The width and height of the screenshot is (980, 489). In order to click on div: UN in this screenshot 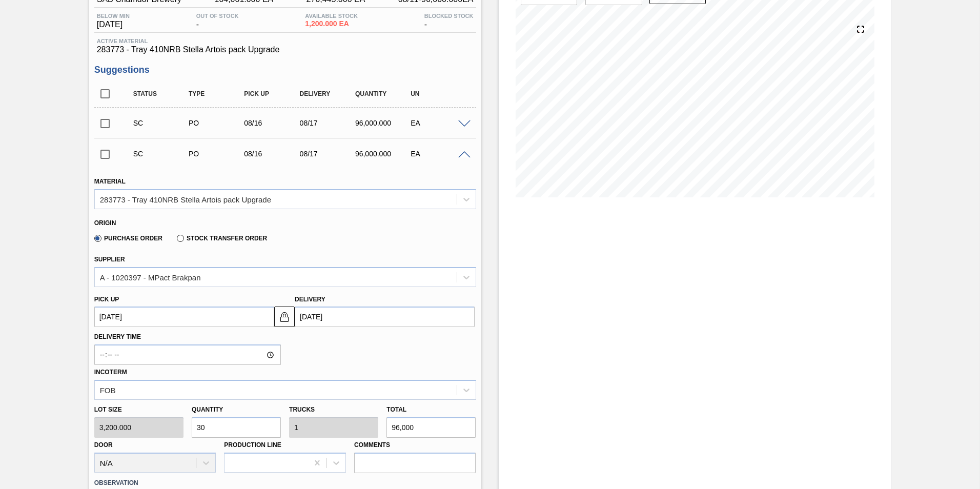, I will do `click(439, 93)`.